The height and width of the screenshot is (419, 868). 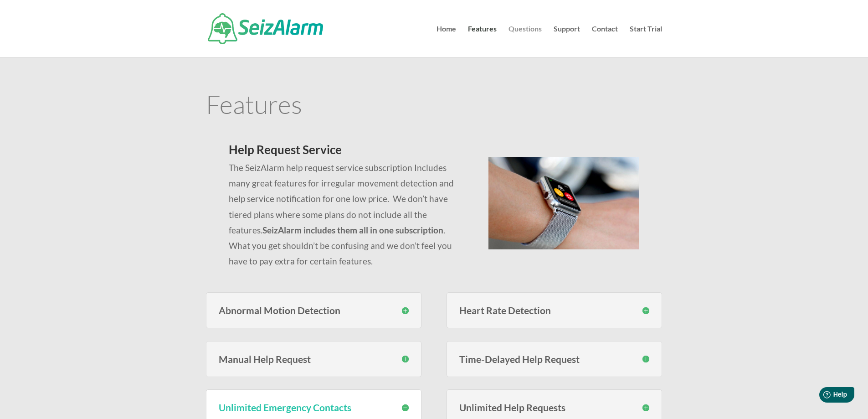 What do you see at coordinates (434, 106) in the screenshot?
I see `h1: Features` at bounding box center [434, 106].